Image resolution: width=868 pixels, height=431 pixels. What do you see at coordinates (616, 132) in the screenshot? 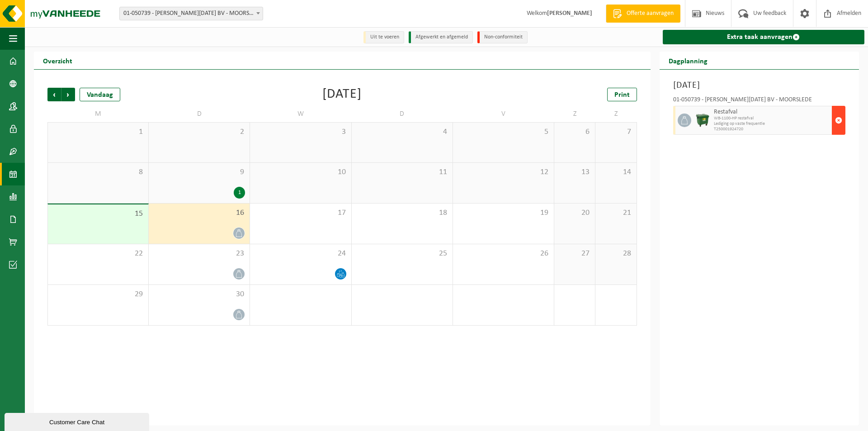
I see `span: 7` at bounding box center [616, 132].